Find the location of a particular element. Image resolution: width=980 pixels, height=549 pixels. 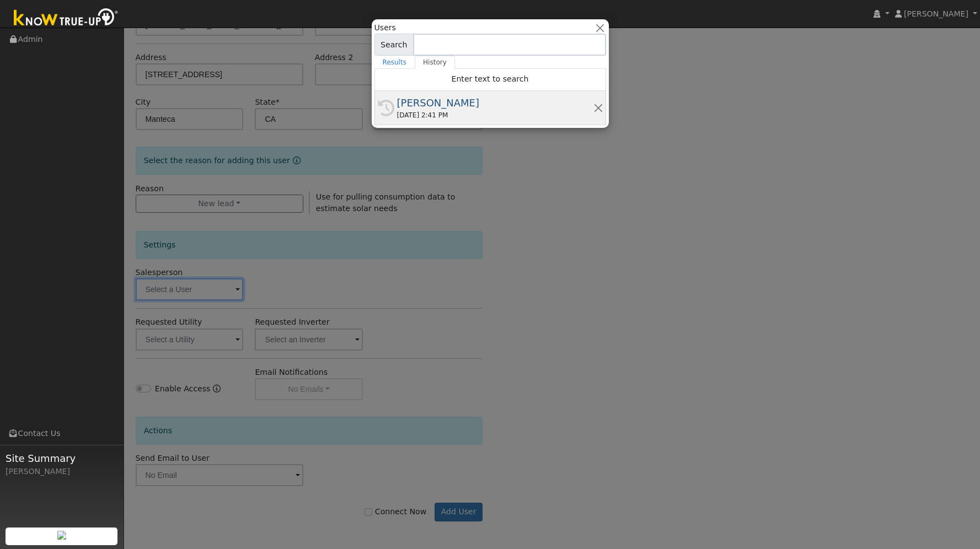

span: Enter text to search is located at coordinates (490, 79).